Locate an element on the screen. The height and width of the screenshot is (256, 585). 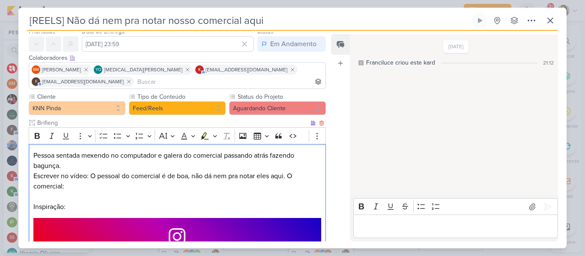
div: knnpinda@gmail.com is located at coordinates (200, 70).